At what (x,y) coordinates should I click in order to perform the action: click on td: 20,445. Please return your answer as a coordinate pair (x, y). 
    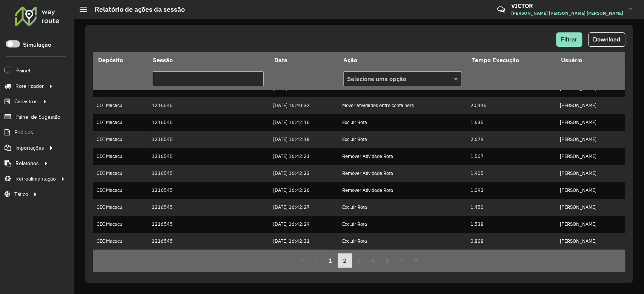
    Looking at the image, I should click on (511, 106).